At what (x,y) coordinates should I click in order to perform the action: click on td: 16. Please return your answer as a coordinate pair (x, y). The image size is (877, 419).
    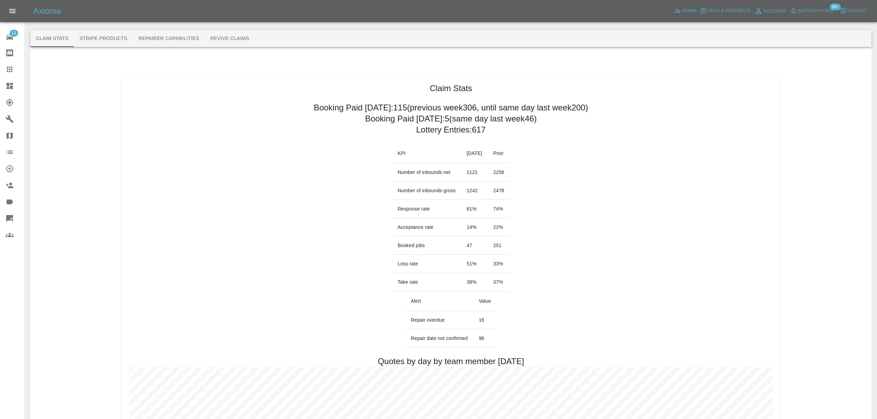
    Looking at the image, I should click on (485, 320).